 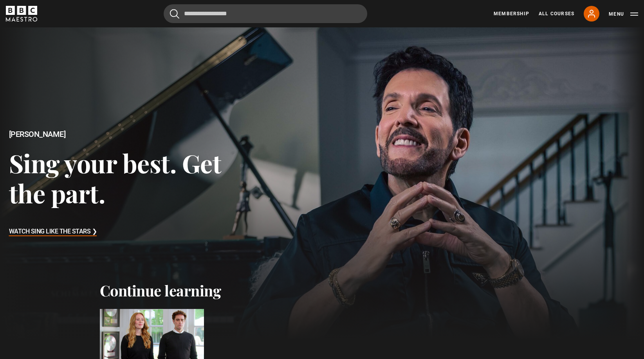 I want to click on button: Submit the search query, so click(x=175, y=13).